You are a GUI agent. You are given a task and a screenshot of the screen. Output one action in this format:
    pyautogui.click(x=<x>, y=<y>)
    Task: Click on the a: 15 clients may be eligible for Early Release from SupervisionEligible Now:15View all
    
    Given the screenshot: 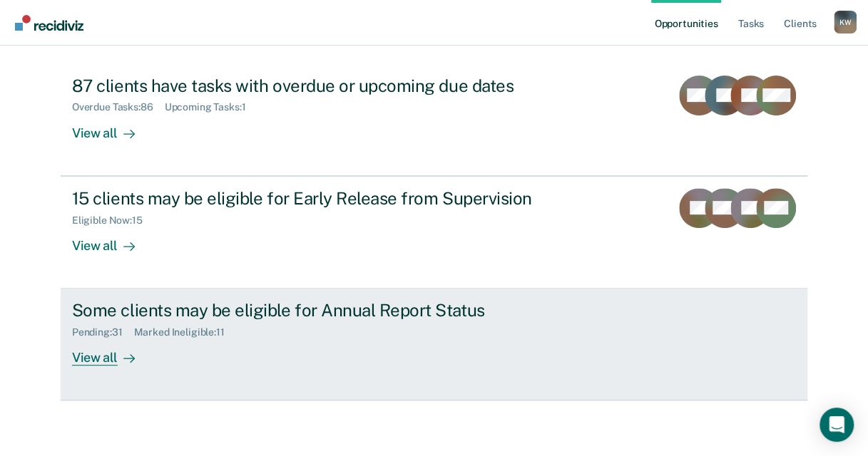 What is the action you would take?
    pyautogui.click(x=434, y=232)
    